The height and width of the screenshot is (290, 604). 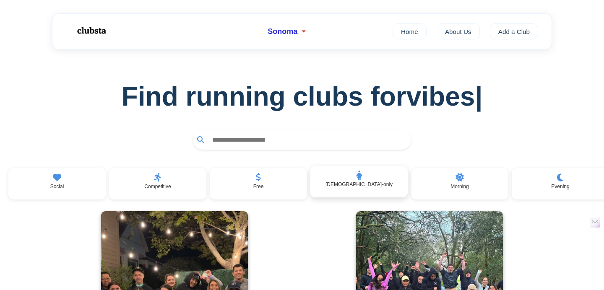 What do you see at coordinates (57, 187) in the screenshot?
I see `p: Social` at bounding box center [57, 187].